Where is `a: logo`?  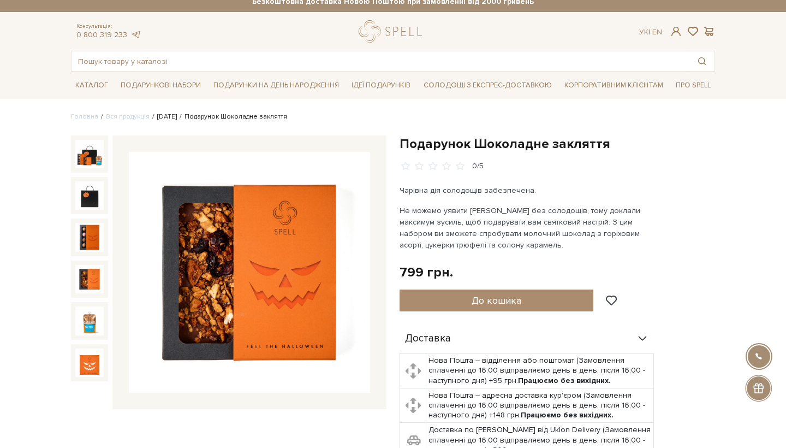
a: logo is located at coordinates (393, 31).